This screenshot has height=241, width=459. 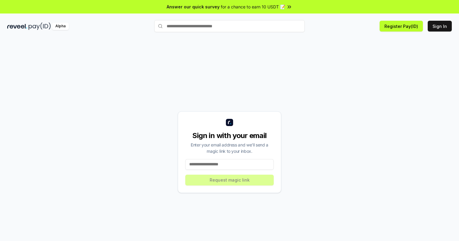 What do you see at coordinates (253, 7) in the screenshot?
I see `span: for a chance to earn 10 USDT 📝` at bounding box center [253, 7].